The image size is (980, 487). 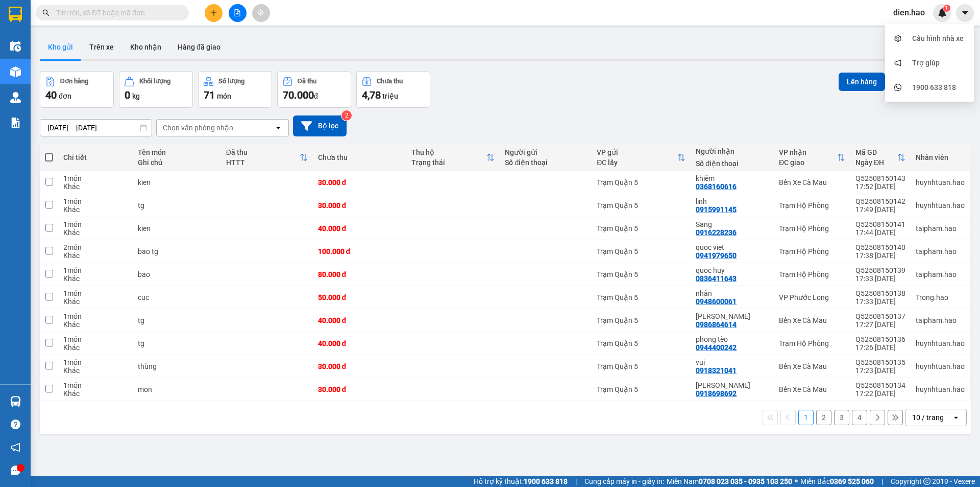 I want to click on div: Trạng thái, so click(x=448, y=162).